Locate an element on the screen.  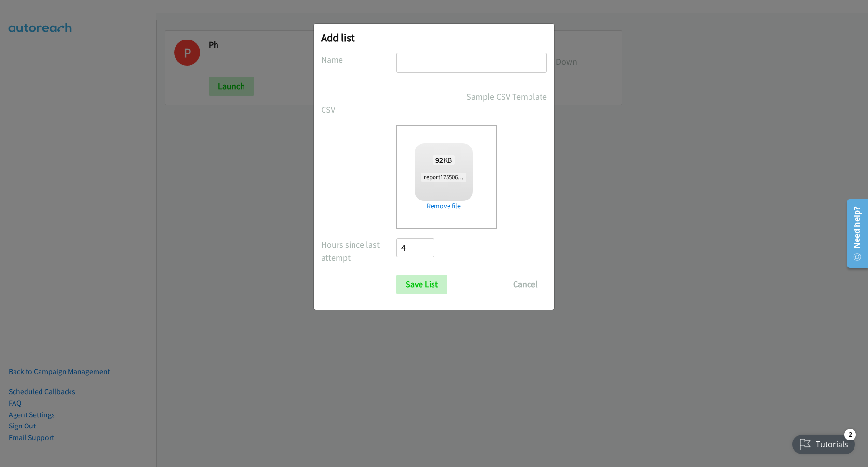
label: Hours since last attempt is located at coordinates (359, 251).